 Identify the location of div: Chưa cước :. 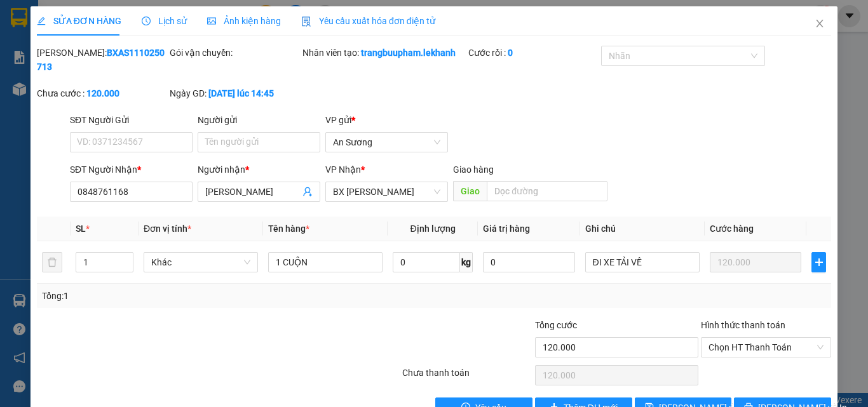
(102, 93).